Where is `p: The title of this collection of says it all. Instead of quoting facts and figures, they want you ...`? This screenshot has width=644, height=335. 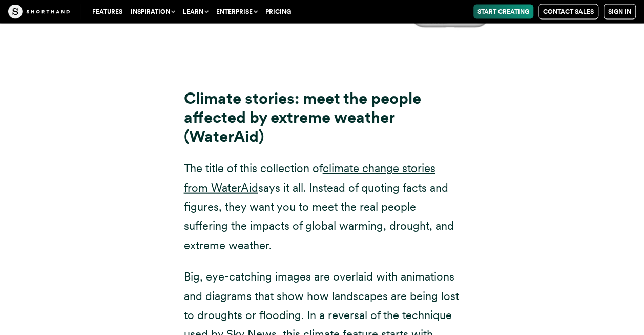 p: The title of this collection of says it all. Instead of quoting facts and figures, they want you ... is located at coordinates (323, 206).